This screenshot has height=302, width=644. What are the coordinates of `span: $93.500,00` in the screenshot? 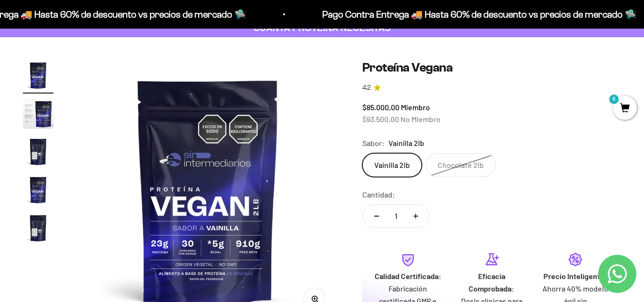 It's located at (380, 118).